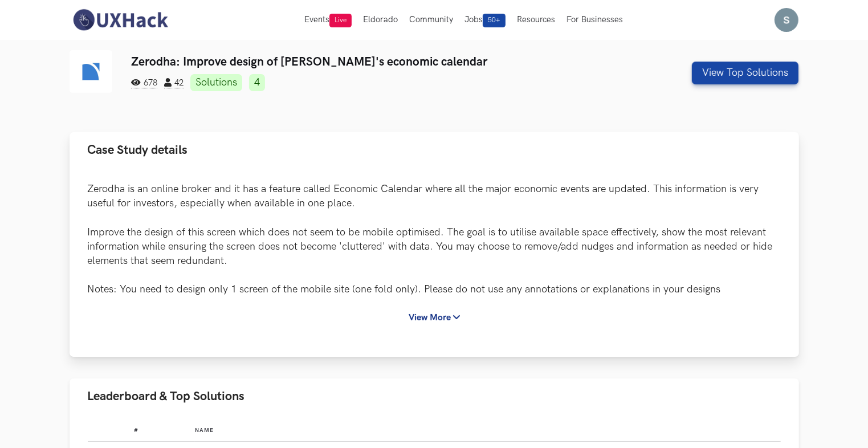  What do you see at coordinates (435, 317) in the screenshot?
I see `button: View More` at bounding box center [435, 317].